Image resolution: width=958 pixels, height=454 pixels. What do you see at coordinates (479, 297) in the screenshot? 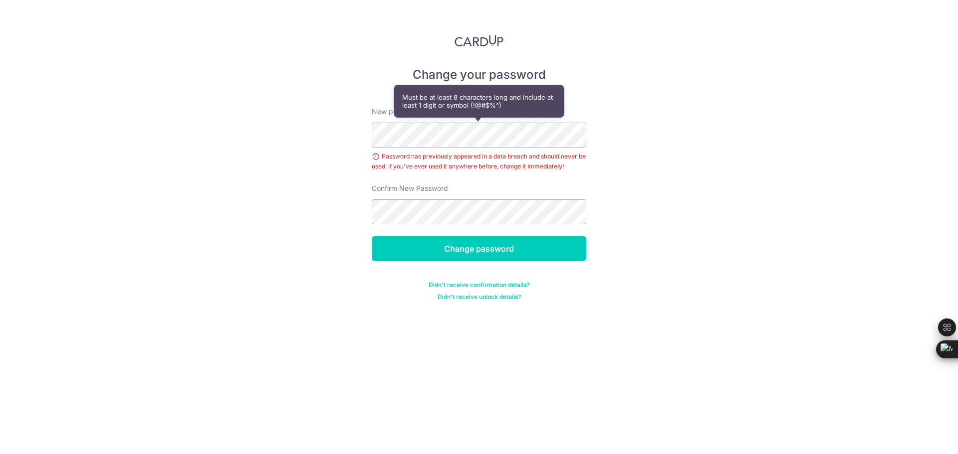
I see `a: Didn't receive unlock details?` at bounding box center [479, 297].